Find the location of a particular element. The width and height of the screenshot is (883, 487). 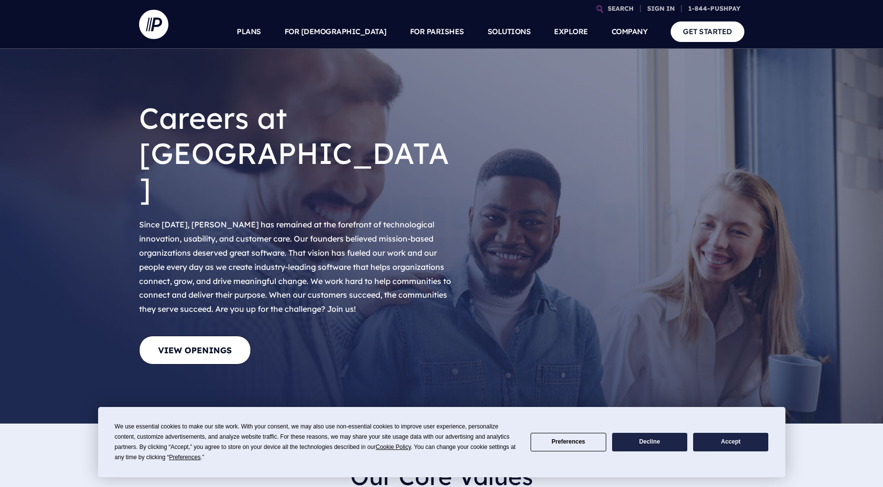

button: Decline is located at coordinates (649, 442).